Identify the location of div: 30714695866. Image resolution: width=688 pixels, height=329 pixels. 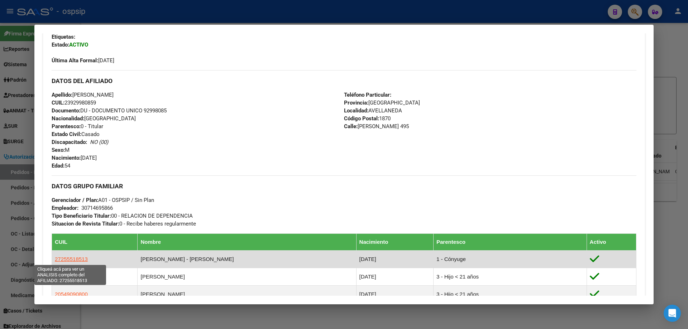
(97, 208).